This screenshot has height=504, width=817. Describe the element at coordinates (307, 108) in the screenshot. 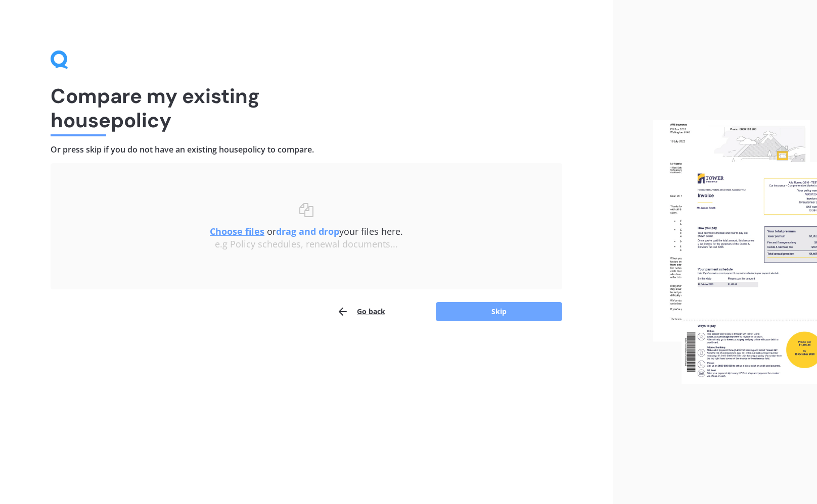

I see `h1: Compare my existing house policy` at that location.